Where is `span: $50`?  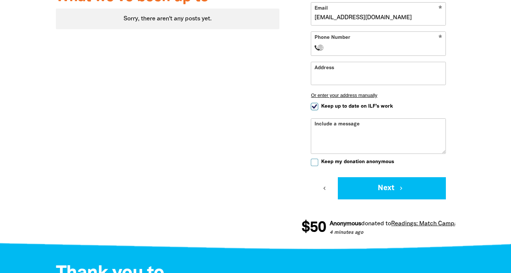
span: $50 is located at coordinates (314, 228).